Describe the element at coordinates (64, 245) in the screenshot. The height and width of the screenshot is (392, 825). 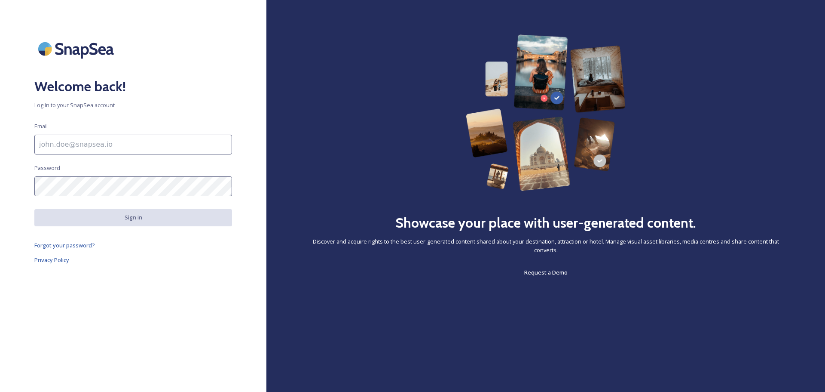
I see `span: Forgot your password?` at that location.